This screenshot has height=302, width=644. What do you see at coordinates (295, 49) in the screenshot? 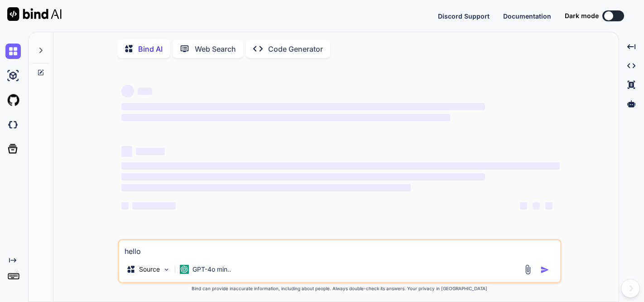
I see `p: Code Generator` at bounding box center [295, 49].